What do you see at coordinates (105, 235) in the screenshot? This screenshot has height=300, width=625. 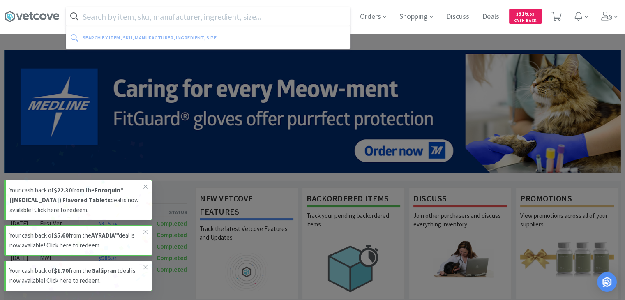 I see `strong: AYRADIA™` at bounding box center [105, 235].